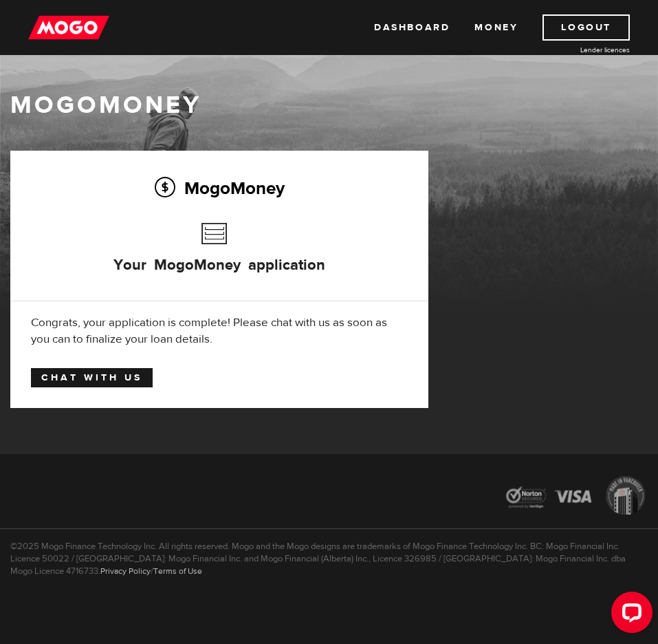  Describe the element at coordinates (576, 496) in the screenshot. I see `img: legal-icons-92a2ffecb4d32d839781d1b4e4802d7b.png` at that location.